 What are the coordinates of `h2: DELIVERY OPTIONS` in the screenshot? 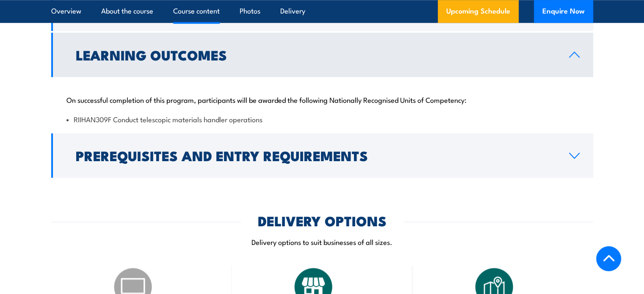 It's located at (322, 220).